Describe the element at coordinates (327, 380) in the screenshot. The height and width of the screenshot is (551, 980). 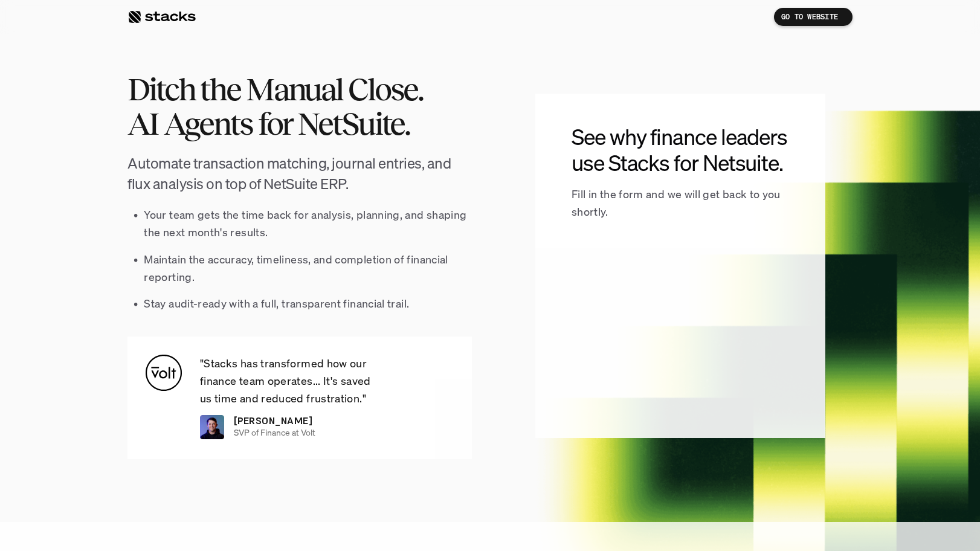
I see `p: "Stacks has transformed how our finance team operates... It's saved us time and reduced frustrati...` at that location.